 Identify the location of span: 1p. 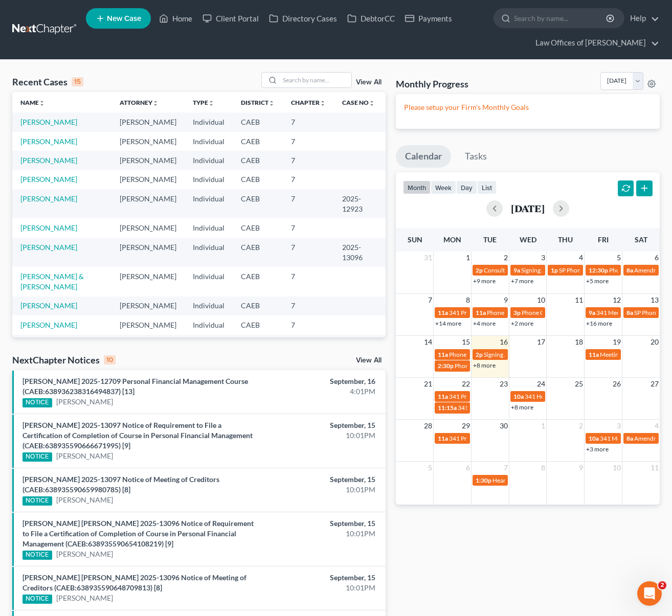
(555, 270).